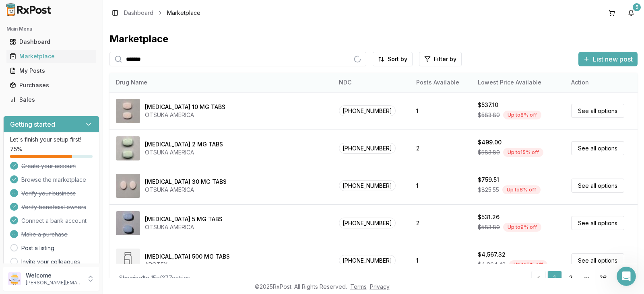 The width and height of the screenshot is (644, 294). I want to click on a: Sales, so click(51, 100).